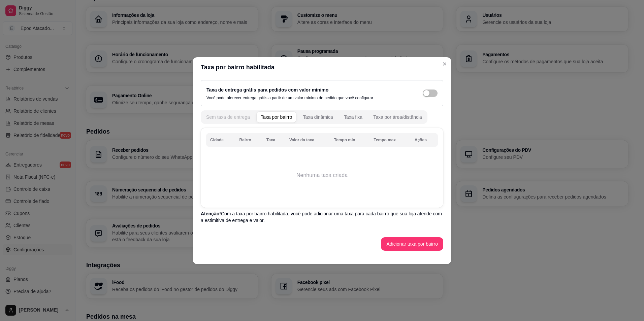 Image resolution: width=644 pixels, height=321 pixels. What do you see at coordinates (412, 244) in the screenshot?
I see `button: Adicionar taxa por bairro` at bounding box center [412, 244].